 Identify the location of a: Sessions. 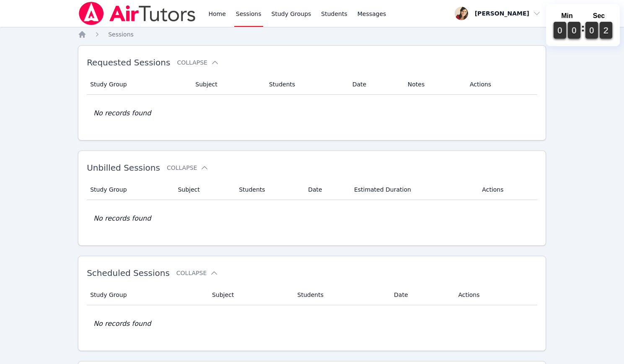
(121, 34).